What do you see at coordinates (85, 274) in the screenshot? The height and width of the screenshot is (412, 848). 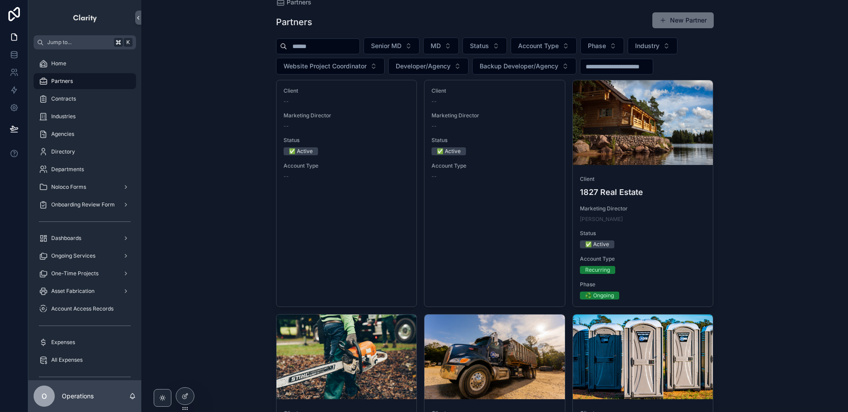 I see `a: One-Time Projects` at bounding box center [85, 274].